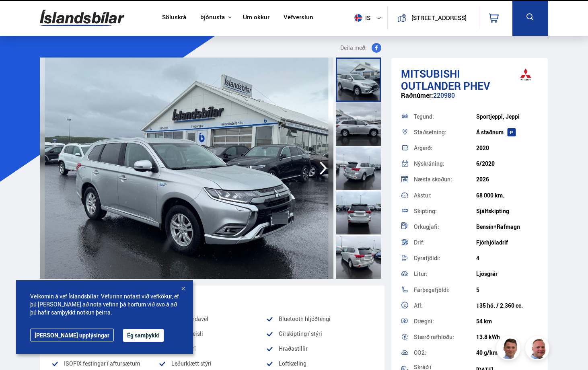  What do you see at coordinates (507, 353) in the screenshot?
I see `div: 40 g/km` at bounding box center [507, 353].